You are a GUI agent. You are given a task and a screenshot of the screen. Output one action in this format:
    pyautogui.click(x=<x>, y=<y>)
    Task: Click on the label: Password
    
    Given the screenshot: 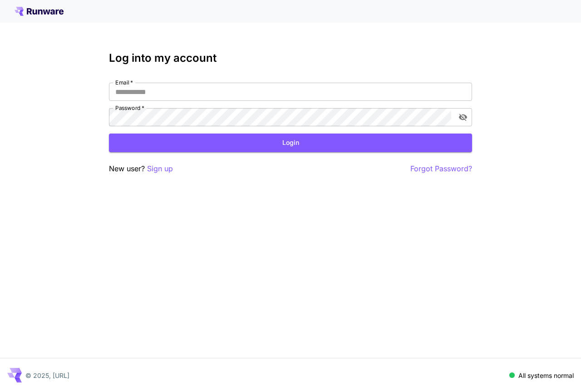 What is the action you would take?
    pyautogui.click(x=130, y=107)
    